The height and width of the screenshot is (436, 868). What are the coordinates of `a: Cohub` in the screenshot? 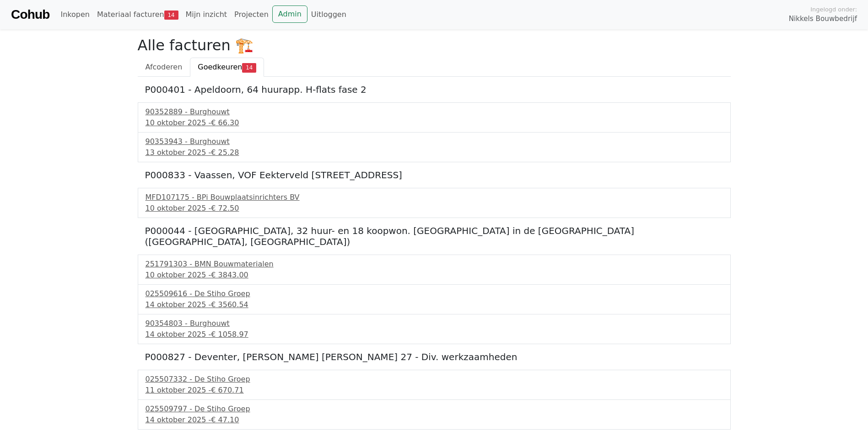 It's located at (30, 14).